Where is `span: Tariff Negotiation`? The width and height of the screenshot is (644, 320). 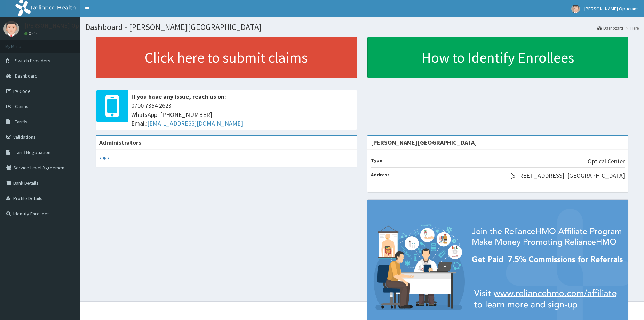 span: Tariff Negotiation is located at coordinates (33, 152).